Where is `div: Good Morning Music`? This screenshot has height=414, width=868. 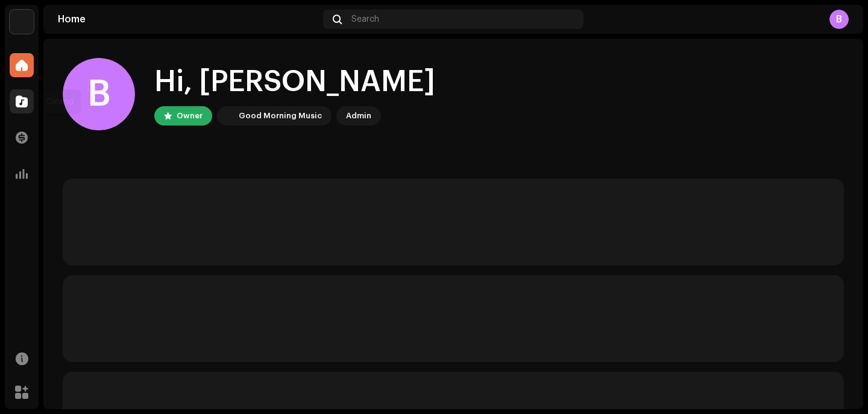
div: Good Morning Music is located at coordinates (281, 116).